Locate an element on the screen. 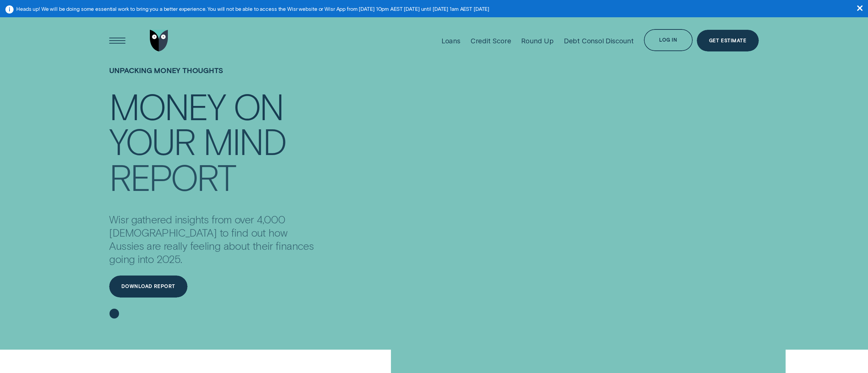 This screenshot has width=868, height=373. div: Round Up is located at coordinates (537, 41).